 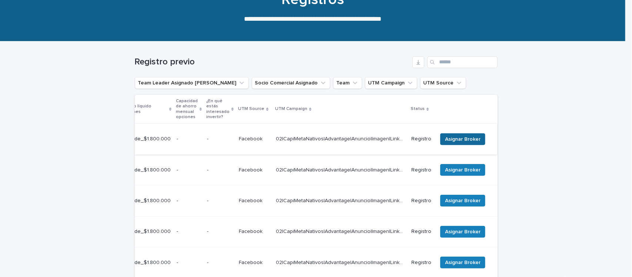 I want to click on p: UTM Source, so click(x=251, y=109).